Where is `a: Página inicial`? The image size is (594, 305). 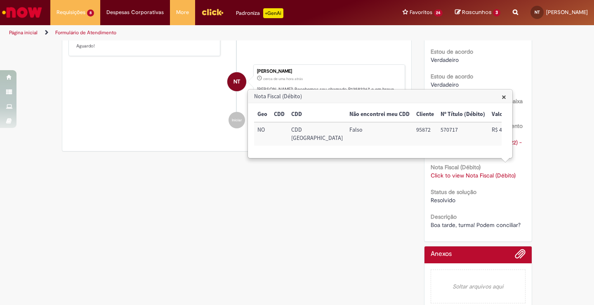 a: Página inicial is located at coordinates (23, 33).